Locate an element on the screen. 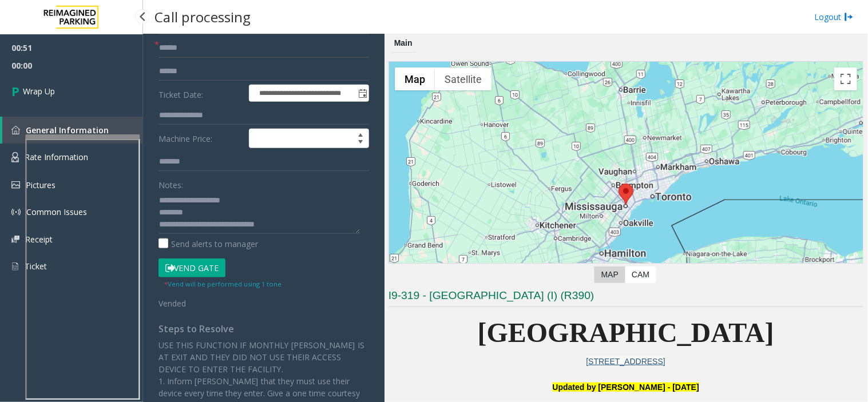 Image resolution: width=868 pixels, height=402 pixels. button: Toggle fullscreen view is located at coordinates (845, 79).